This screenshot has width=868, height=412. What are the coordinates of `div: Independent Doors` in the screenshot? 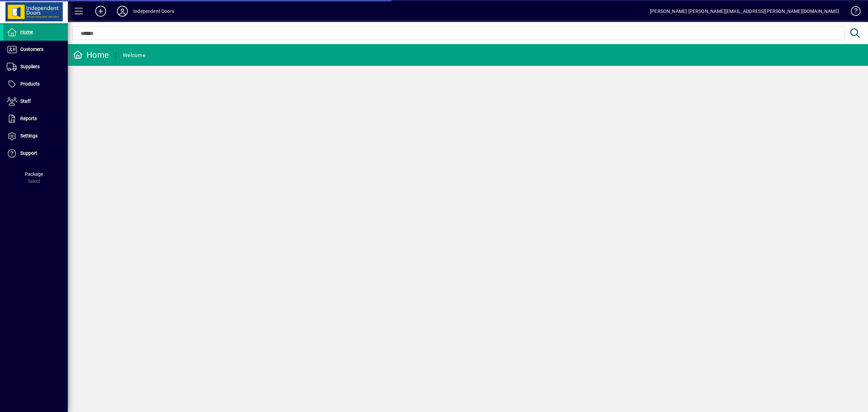 It's located at (154, 11).